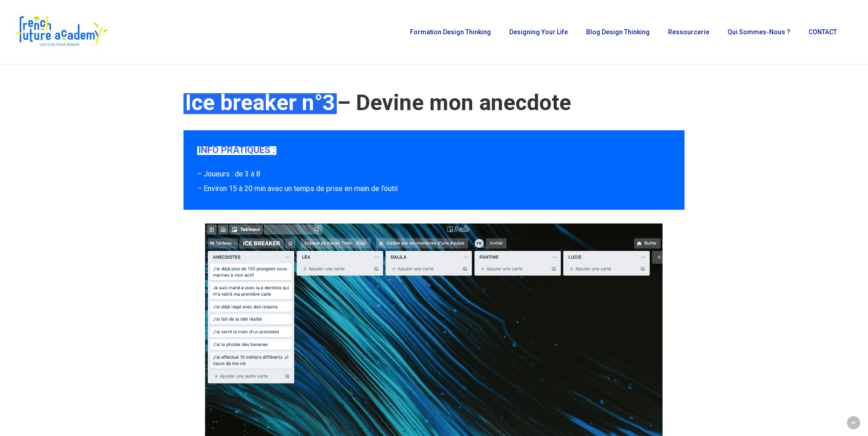 The height and width of the screenshot is (436, 868). Describe the element at coordinates (688, 32) in the screenshot. I see `span: Ressourcerie` at that location.